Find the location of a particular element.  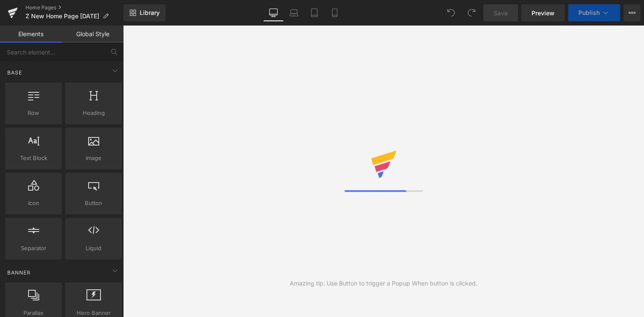

span: Row is located at coordinates (33, 112).